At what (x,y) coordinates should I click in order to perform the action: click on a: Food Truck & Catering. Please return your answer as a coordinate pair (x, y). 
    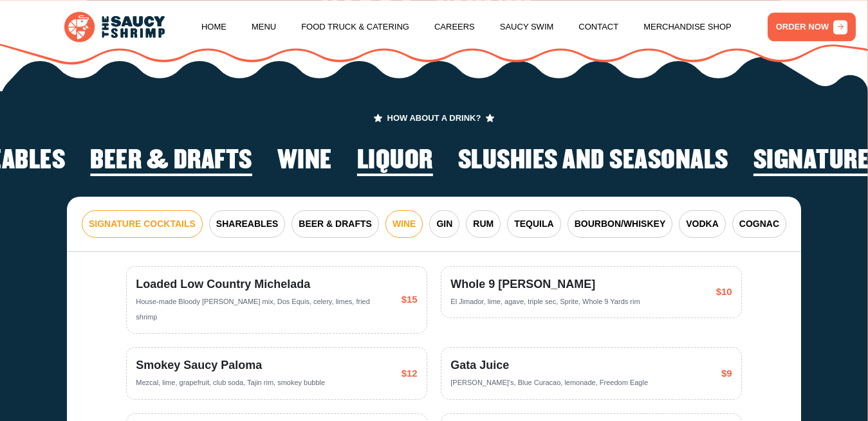
    Looking at the image, I should click on (355, 27).